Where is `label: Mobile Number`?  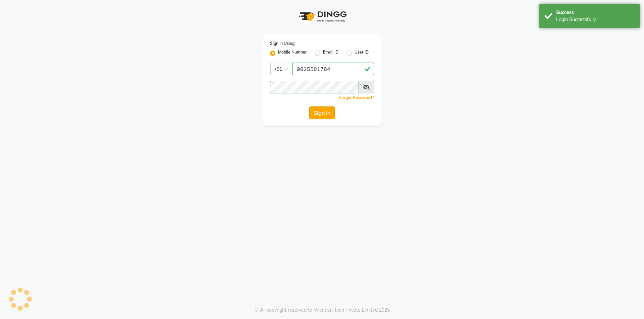 label: Mobile Number is located at coordinates (292, 53).